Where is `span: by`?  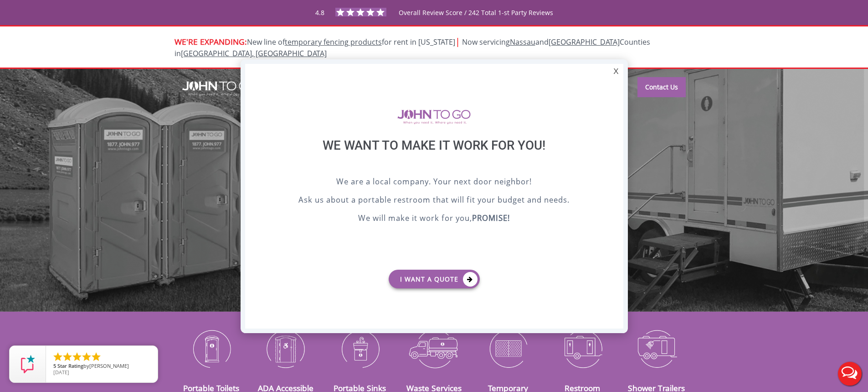 span: by is located at coordinates (101, 366).